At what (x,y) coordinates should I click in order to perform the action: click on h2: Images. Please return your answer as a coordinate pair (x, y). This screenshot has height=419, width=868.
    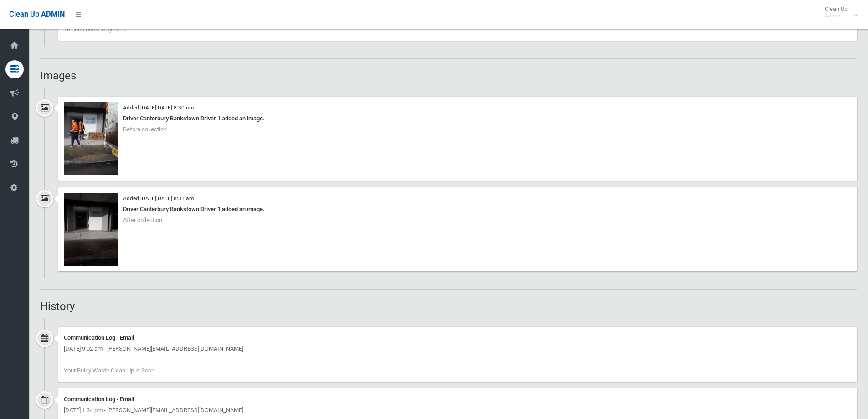
    Looking at the image, I should click on (449, 75).